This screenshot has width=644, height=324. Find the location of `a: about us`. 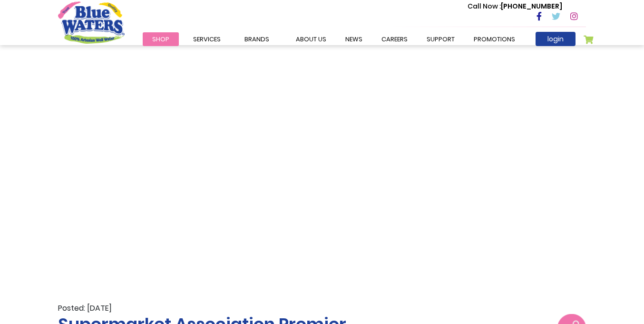

a: about us is located at coordinates (311, 39).